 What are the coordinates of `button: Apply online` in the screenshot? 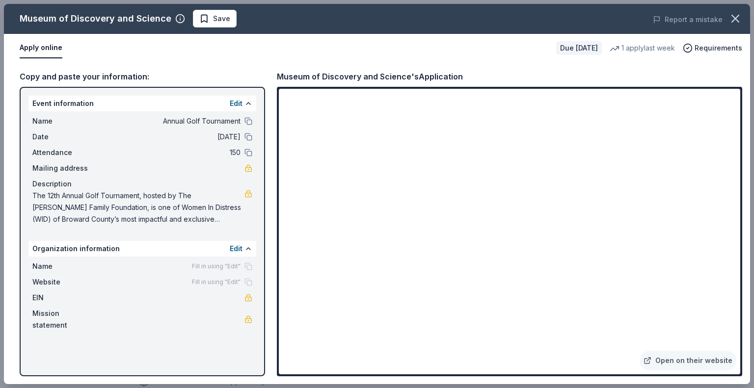 It's located at (41, 48).